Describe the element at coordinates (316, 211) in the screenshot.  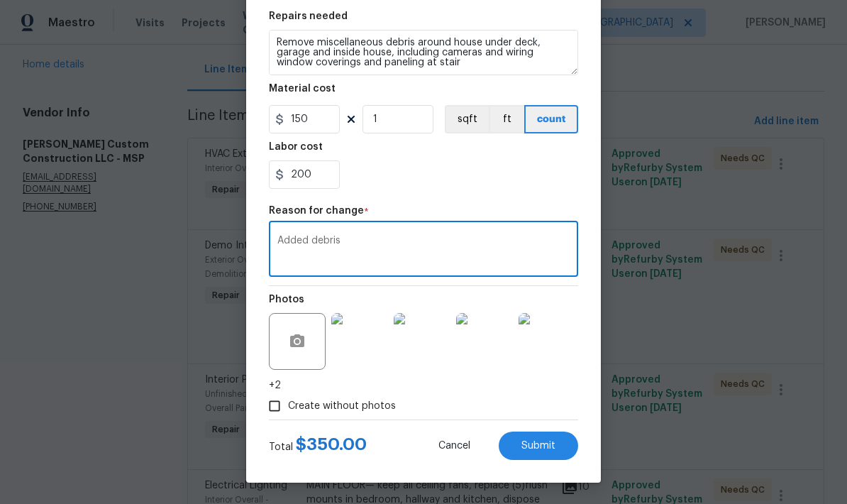
I see `h5: Reason for change` at that location.